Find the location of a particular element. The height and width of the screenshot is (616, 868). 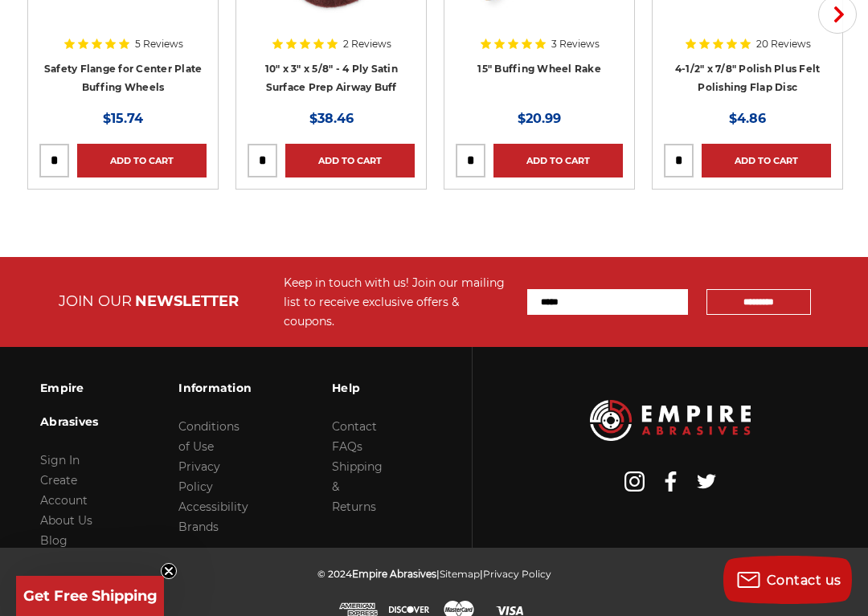

a: Accessibility is located at coordinates (213, 507).